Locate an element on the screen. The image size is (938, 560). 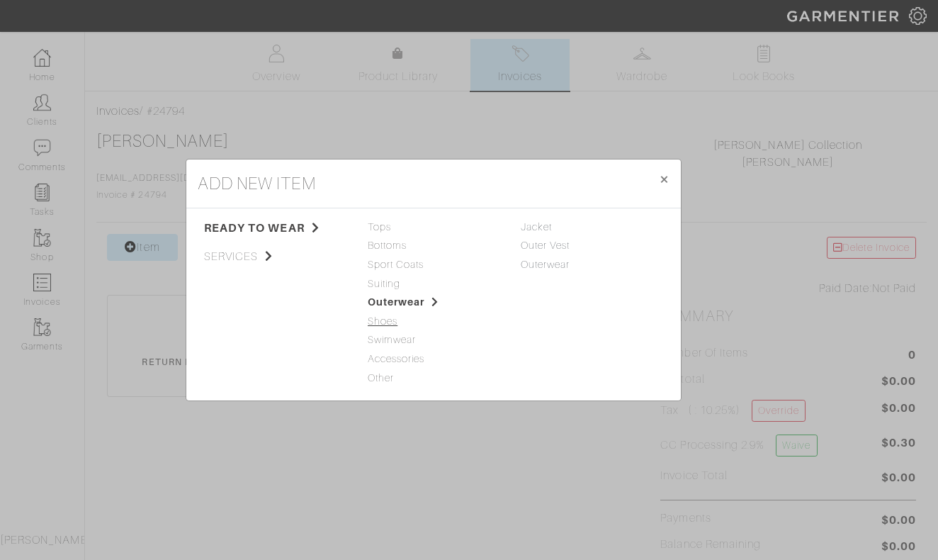
span: Swimwear is located at coordinates (434, 340).